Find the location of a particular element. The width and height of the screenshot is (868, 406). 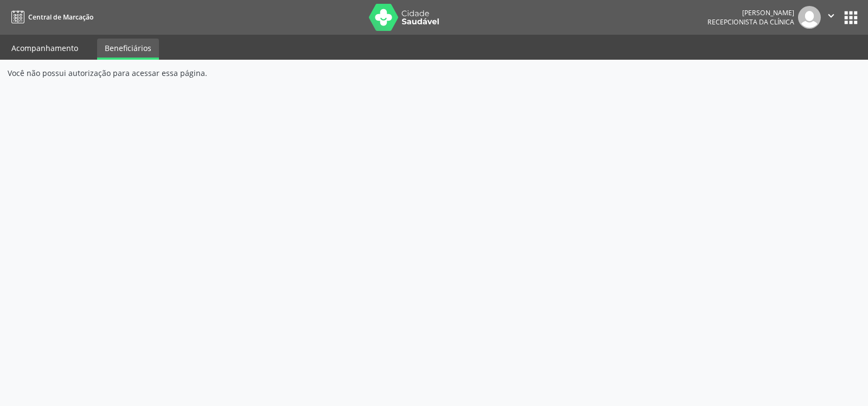

img: img is located at coordinates (809, 17).